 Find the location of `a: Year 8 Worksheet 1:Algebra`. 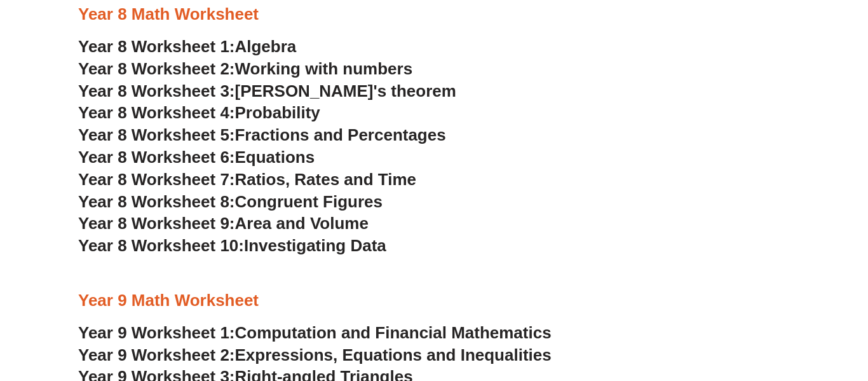

a: Year 8 Worksheet 1:Algebra is located at coordinates (187, 47).